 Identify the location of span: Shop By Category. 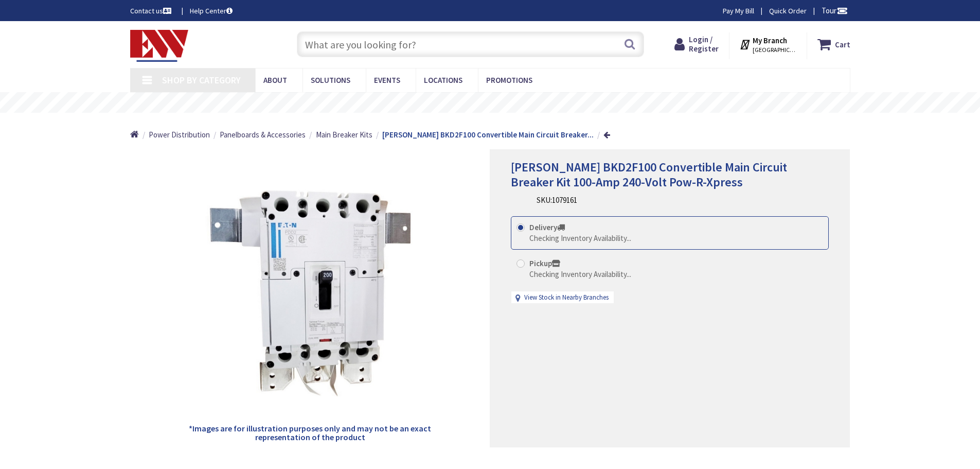
(201, 79).